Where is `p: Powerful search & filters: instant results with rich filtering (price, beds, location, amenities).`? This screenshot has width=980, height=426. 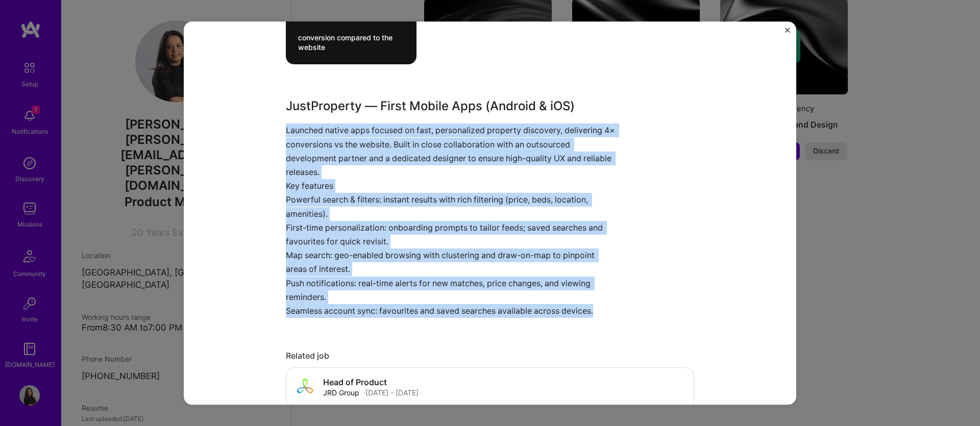 p: Powerful search & filters: instant results with rich filtering (price, beds, location, amenities). is located at coordinates (452, 208).